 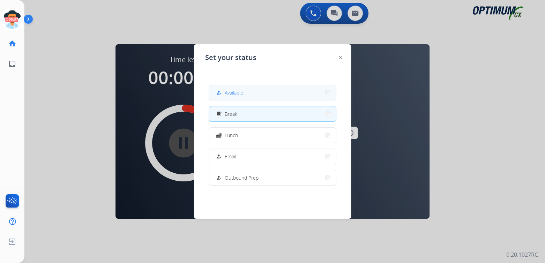 What do you see at coordinates (231, 58) in the screenshot?
I see `span: Set your status` at bounding box center [231, 58].